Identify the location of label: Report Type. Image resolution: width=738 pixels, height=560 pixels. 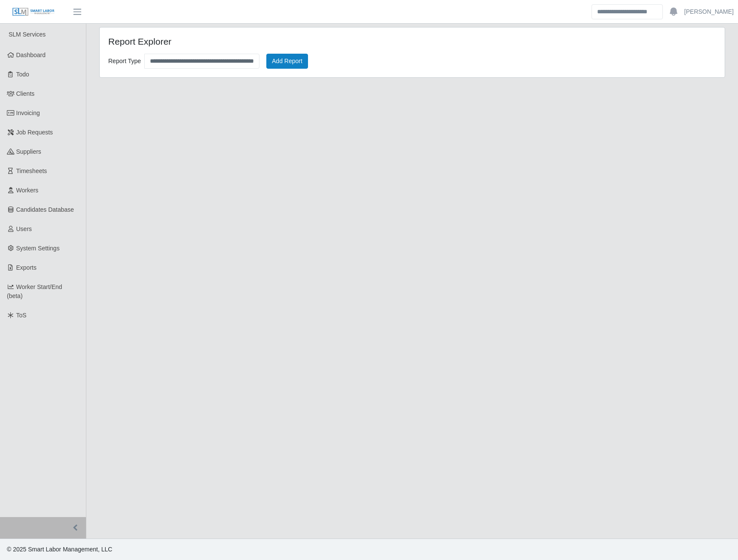
(124, 61).